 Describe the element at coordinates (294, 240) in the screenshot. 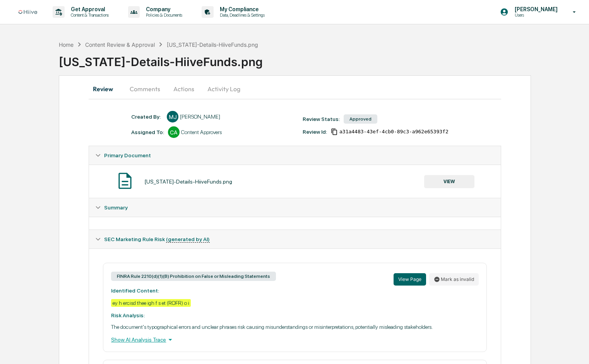

I see `div: SEC Marketing Rule Risk (generated by AI)` at that location.